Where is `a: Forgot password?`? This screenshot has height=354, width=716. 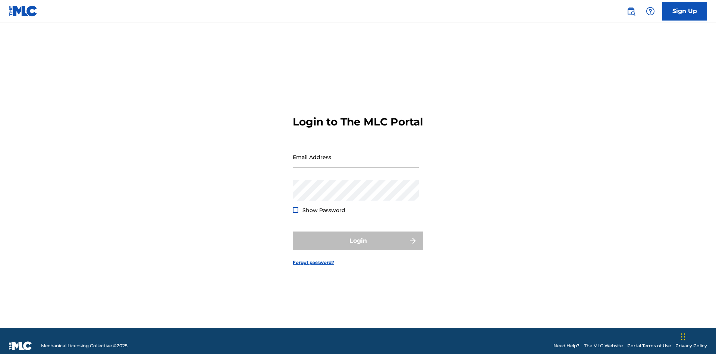
a: Forgot password? is located at coordinates (313, 262).